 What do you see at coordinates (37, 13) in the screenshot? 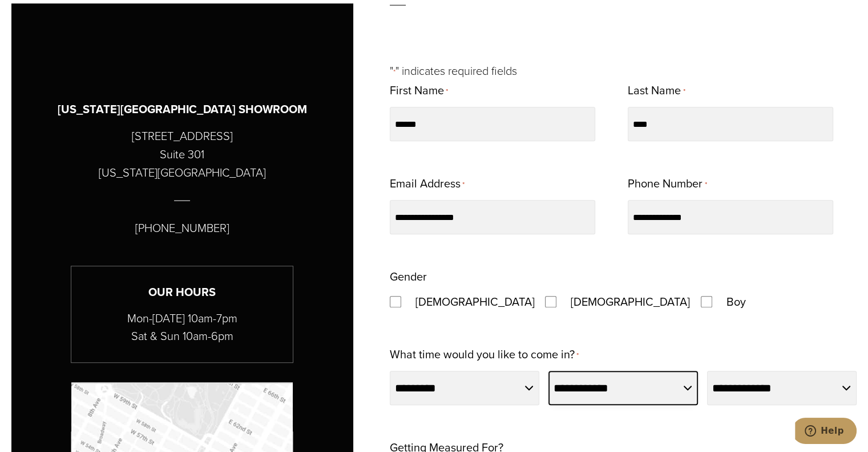
I see `span: Help` at bounding box center [37, 13].